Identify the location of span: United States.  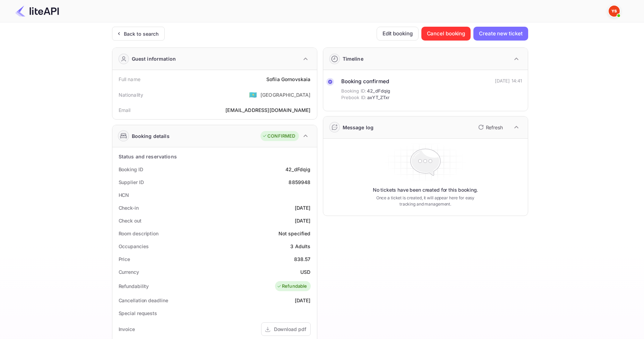
(253, 95).